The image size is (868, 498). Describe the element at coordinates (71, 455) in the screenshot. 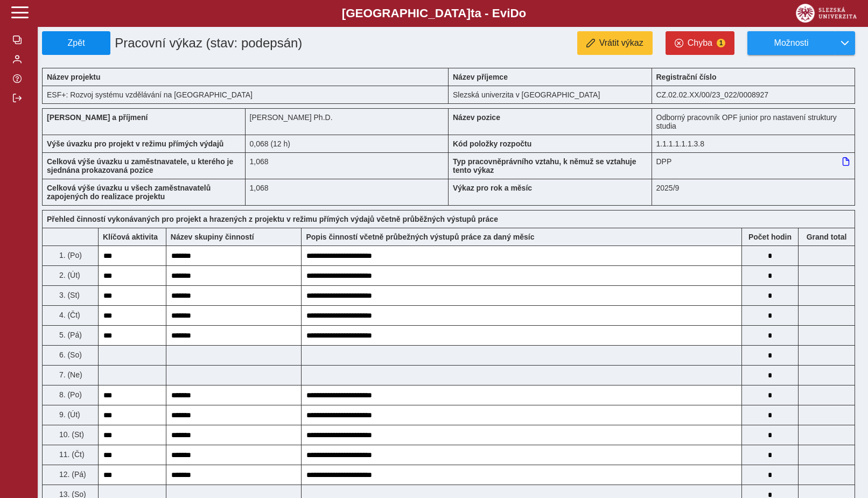

I see `span: 11. (Čt)` at that location.